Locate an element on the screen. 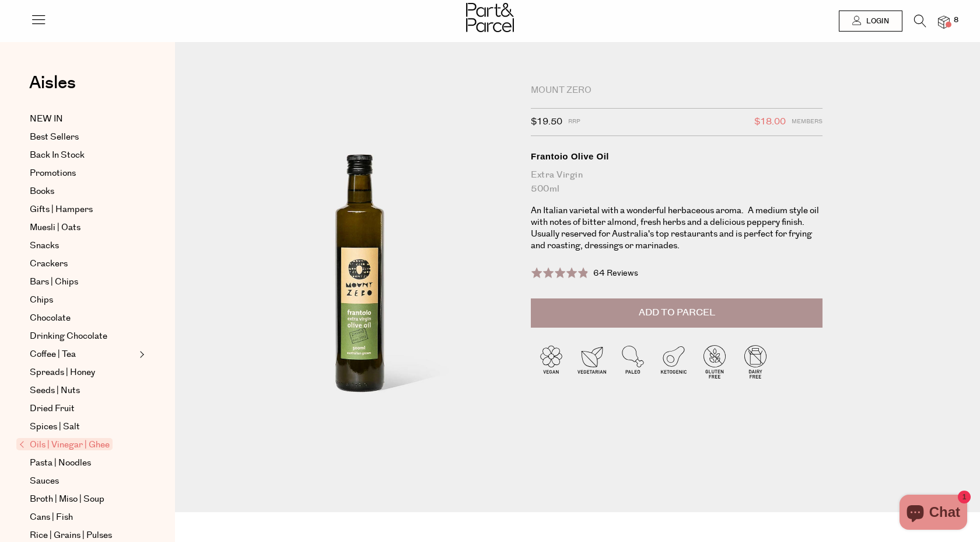 The height and width of the screenshot is (542, 980). span: Cans | Fish is located at coordinates (52, 517).